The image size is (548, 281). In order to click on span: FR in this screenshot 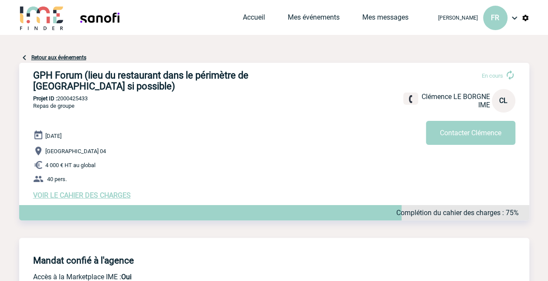, I will do `click(495, 17)`.